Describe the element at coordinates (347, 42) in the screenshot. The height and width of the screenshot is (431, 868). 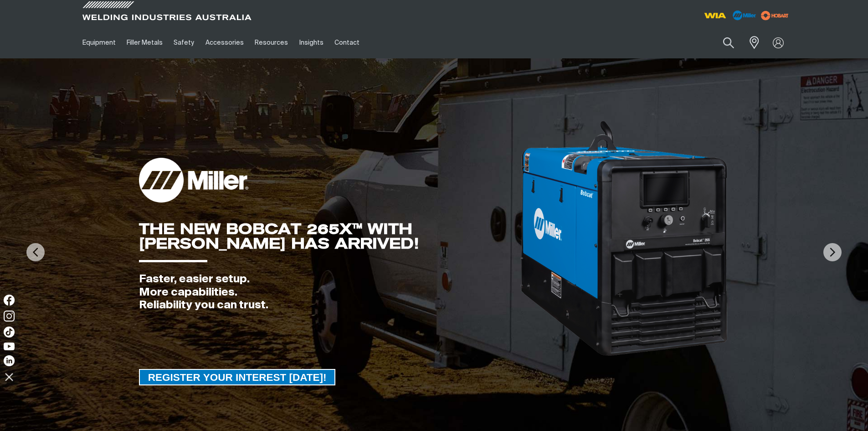
I see `a: Contact` at that location.